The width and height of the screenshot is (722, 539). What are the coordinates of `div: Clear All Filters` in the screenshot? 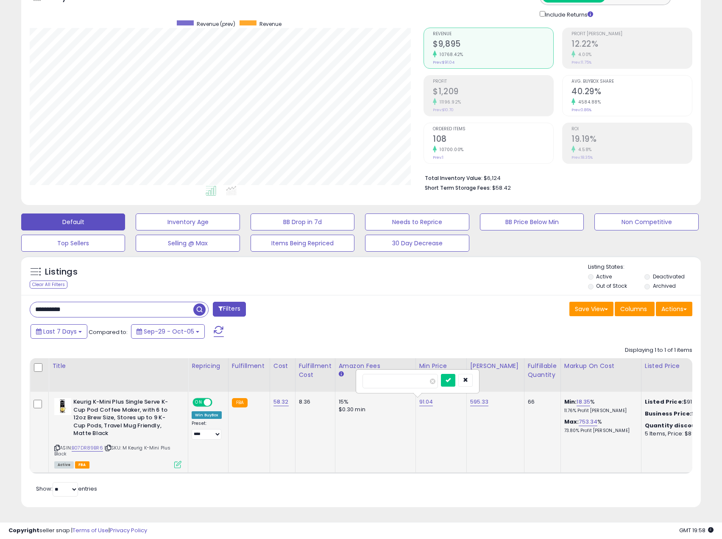 It's located at (48, 284).